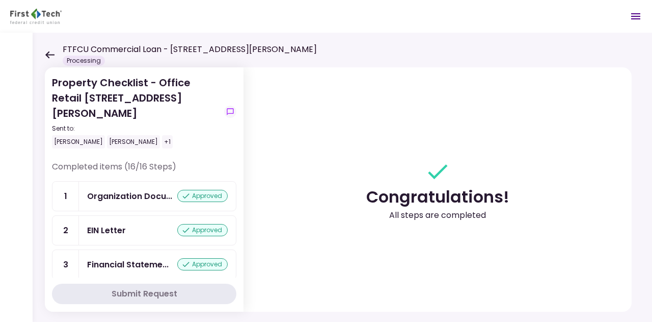 This screenshot has height=322, width=652. What do you see at coordinates (129, 196) in the screenshot?
I see `div: Organization Documents for Borrowing Entity` at bounding box center [129, 196].